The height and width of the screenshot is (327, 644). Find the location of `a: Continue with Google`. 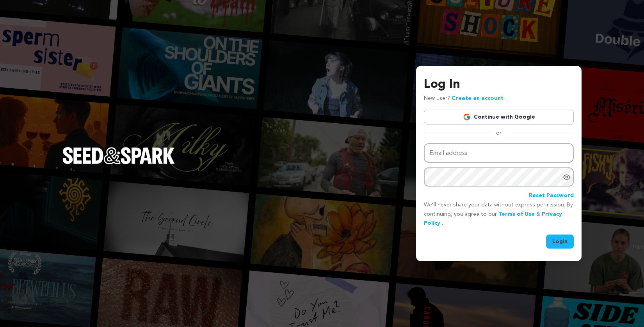

a: Continue with Google is located at coordinates (499, 117).